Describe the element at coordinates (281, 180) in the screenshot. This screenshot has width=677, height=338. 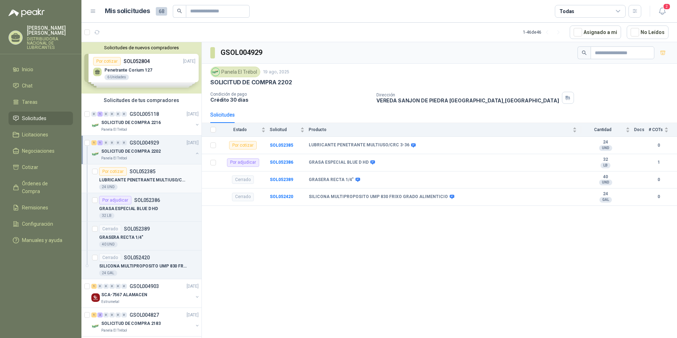
I see `b: SOL052389` at that location.